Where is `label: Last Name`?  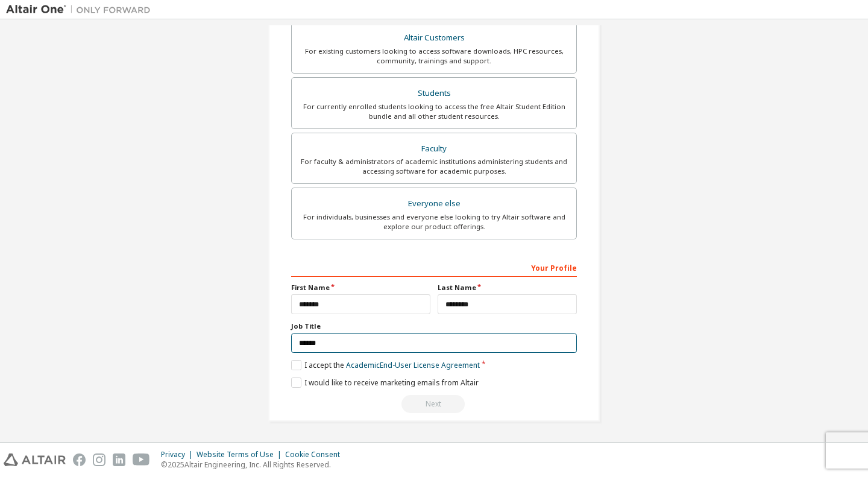 label: Last Name is located at coordinates (506, 287).